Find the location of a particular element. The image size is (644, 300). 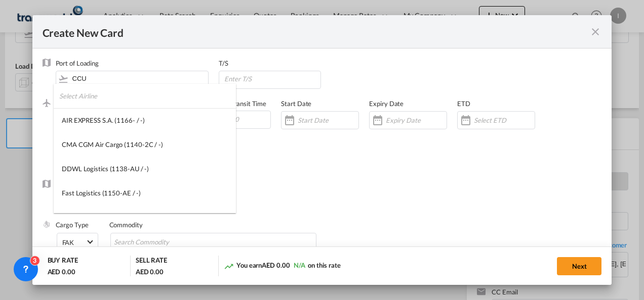

md-option: Fast Logistics is located at coordinates (145, 193).